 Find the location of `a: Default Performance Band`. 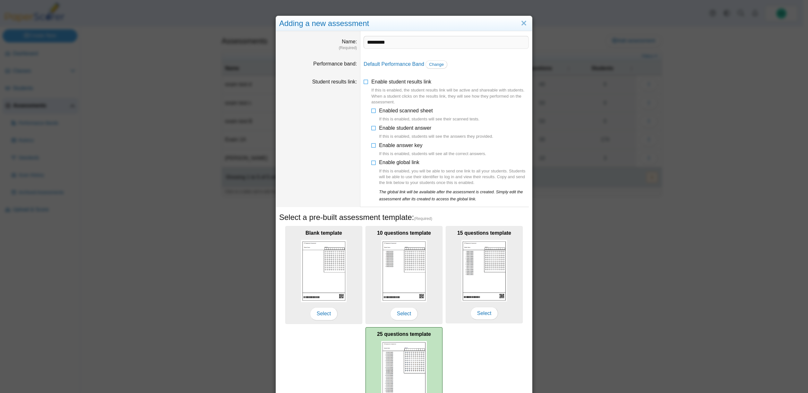

a: Default Performance Band is located at coordinates (394, 64).